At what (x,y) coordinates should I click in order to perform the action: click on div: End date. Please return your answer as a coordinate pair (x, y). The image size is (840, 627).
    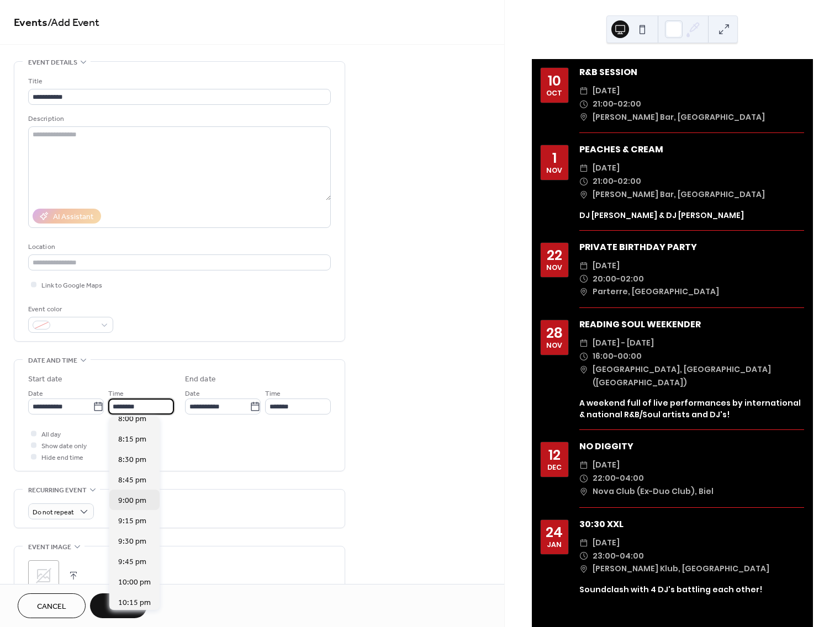
    Looking at the image, I should click on (200, 379).